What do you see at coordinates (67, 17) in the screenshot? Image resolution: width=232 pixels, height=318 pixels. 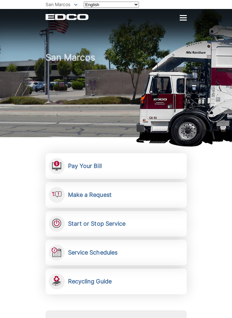 I see `a: EDCD logo. Return to the homepage.` at bounding box center [67, 17].